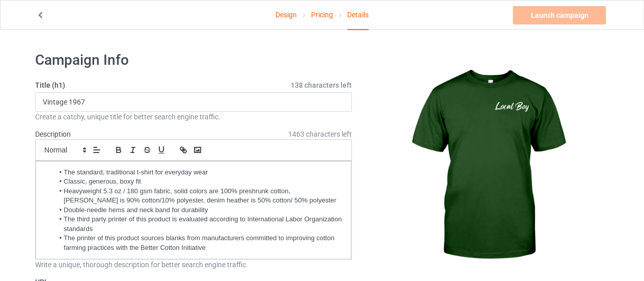 Image resolution: width=644 pixels, height=281 pixels. I want to click on a: Design, so click(286, 15).